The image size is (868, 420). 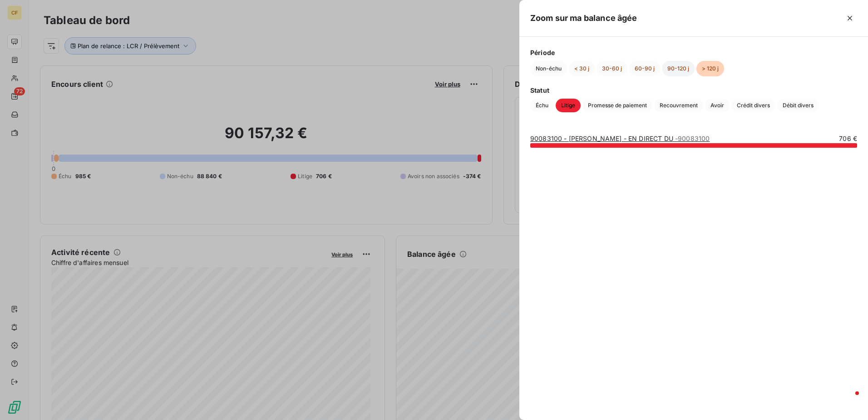 What do you see at coordinates (568, 105) in the screenshot?
I see `span: Litige` at bounding box center [568, 105].